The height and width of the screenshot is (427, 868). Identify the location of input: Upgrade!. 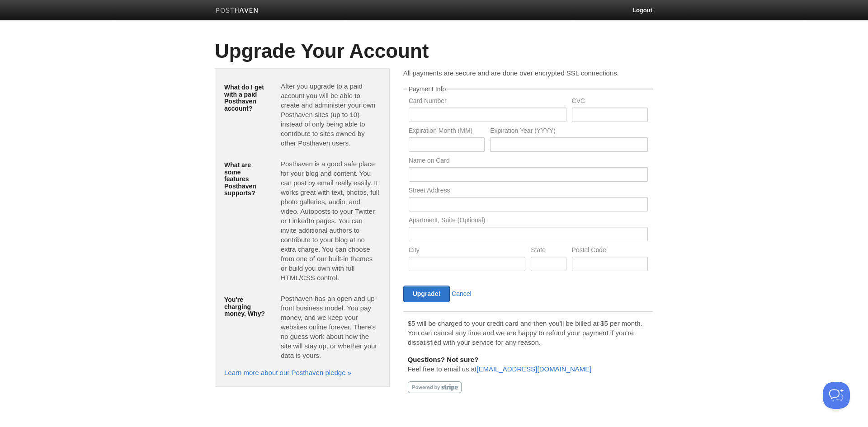
(426, 294).